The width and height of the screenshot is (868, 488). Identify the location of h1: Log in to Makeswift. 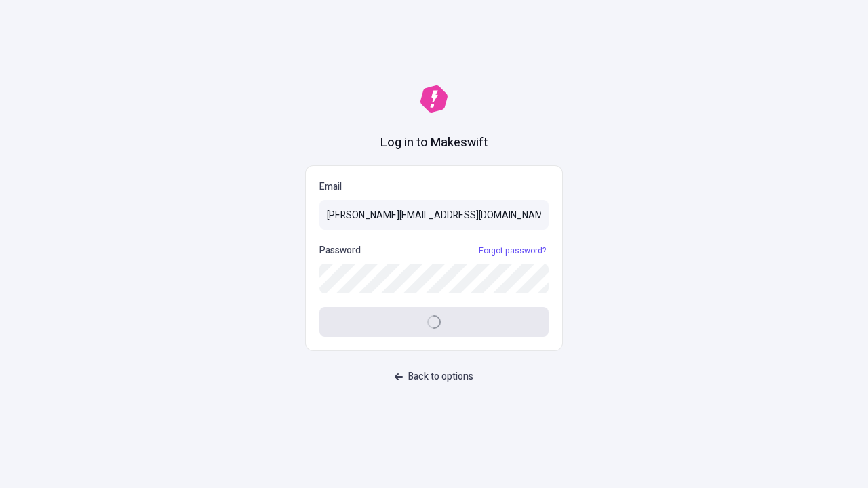
(434, 143).